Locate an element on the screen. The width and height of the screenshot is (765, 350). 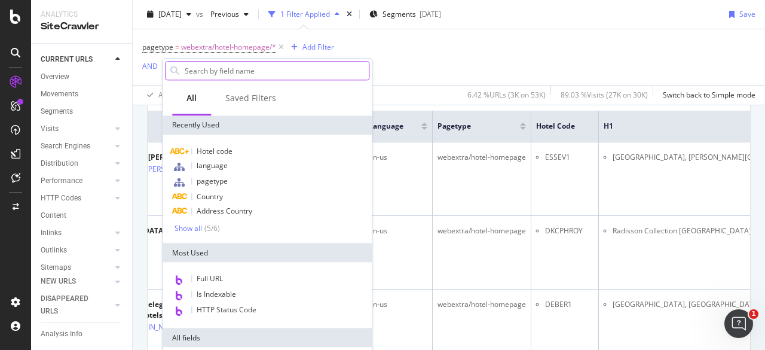
div: times is located at coordinates (349, 14).